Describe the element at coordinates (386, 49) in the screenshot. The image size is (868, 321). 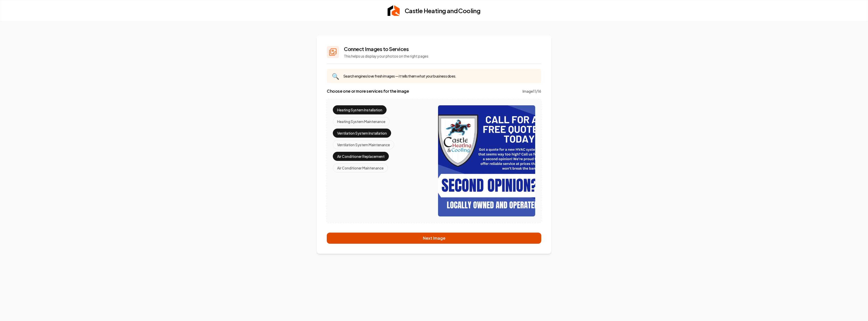
I see `h2: Connect Images to Services` at that location.